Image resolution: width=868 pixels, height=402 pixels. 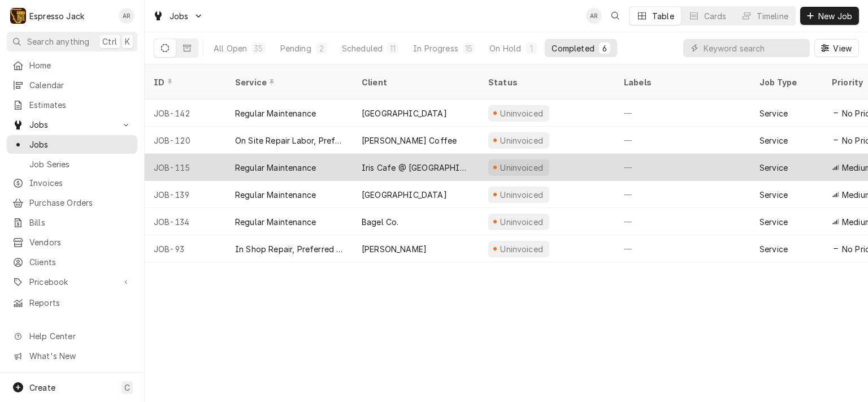 What do you see at coordinates (72, 281) in the screenshot?
I see `a: Go to Pricebook` at bounding box center [72, 281].